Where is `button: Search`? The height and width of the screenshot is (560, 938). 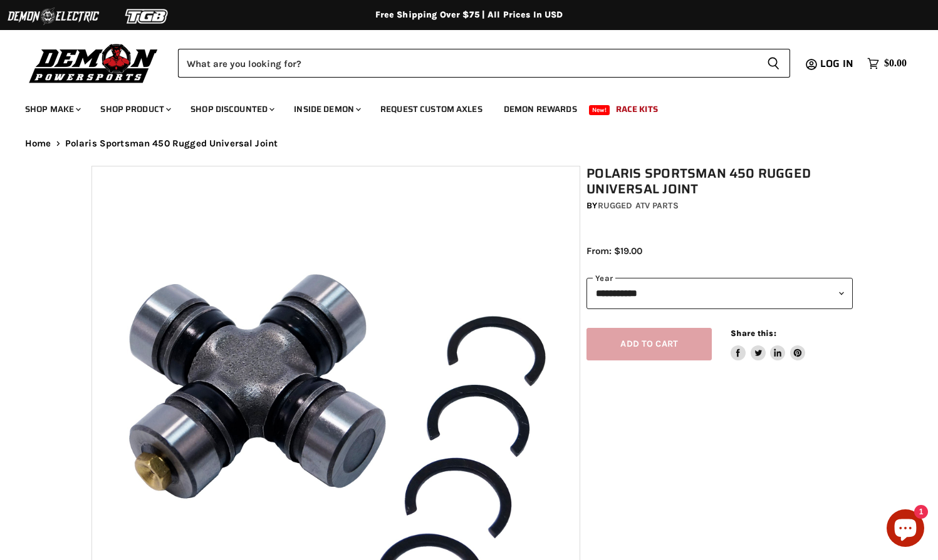 button: Search is located at coordinates (774, 63).